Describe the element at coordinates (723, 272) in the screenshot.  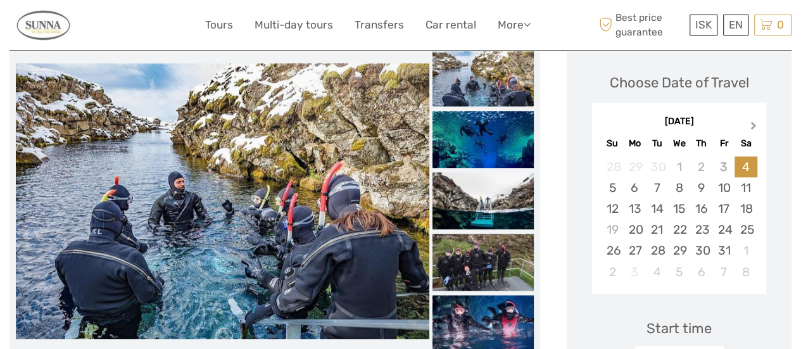
I see `div: Choose Friday, November 7th, 2025` at that location.